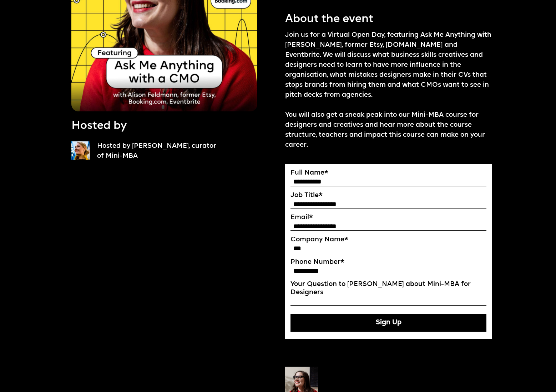 This screenshot has height=392, width=556. I want to click on label: Phone Number, so click(388, 262).